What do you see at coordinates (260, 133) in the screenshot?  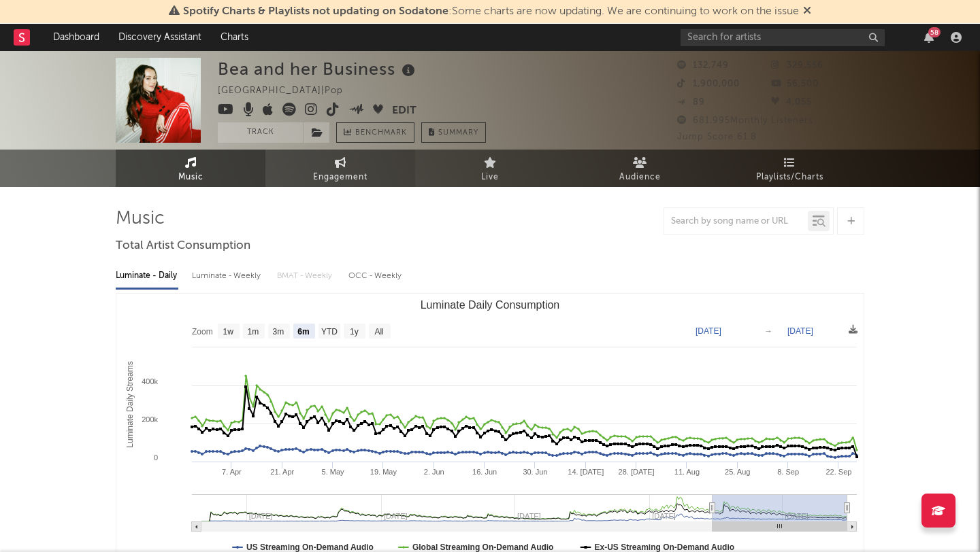 I see `button: Track` at bounding box center [260, 133].